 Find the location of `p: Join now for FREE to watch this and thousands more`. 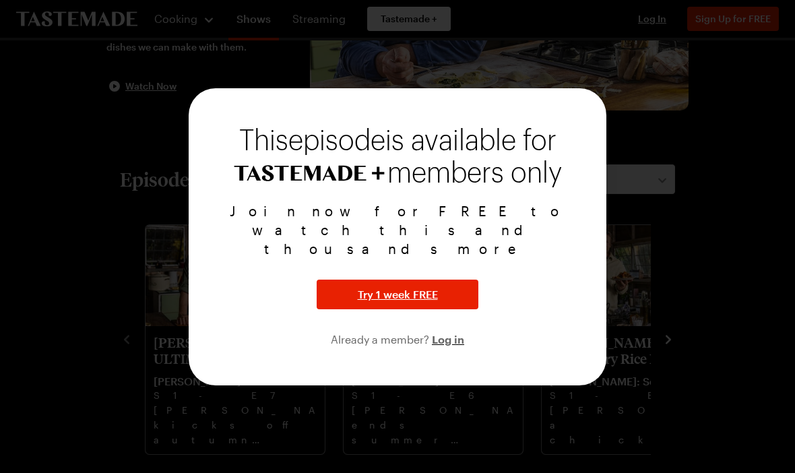

p: Join now for FREE to watch this and thousands more is located at coordinates (397, 230).